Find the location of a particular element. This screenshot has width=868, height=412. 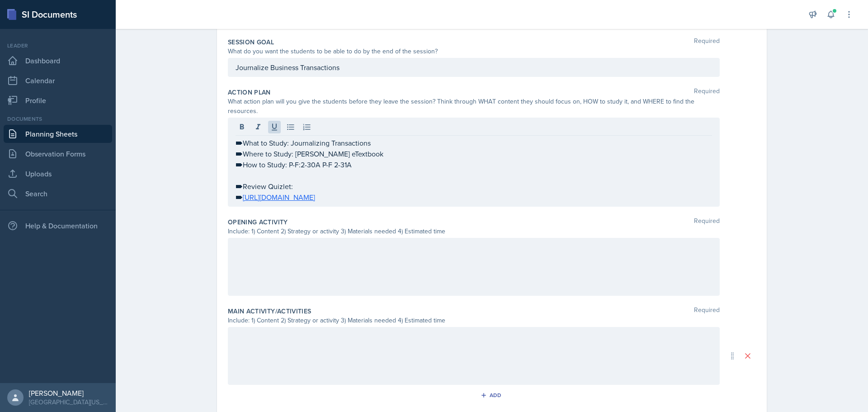

div: Help & Documentation is located at coordinates (58, 226).